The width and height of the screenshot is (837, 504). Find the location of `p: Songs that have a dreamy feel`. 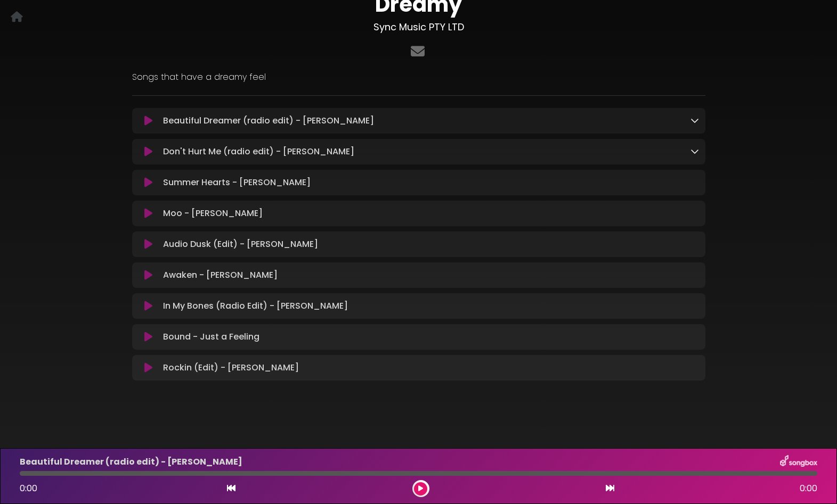

p: Songs that have a dreamy feel is located at coordinates (419, 78).